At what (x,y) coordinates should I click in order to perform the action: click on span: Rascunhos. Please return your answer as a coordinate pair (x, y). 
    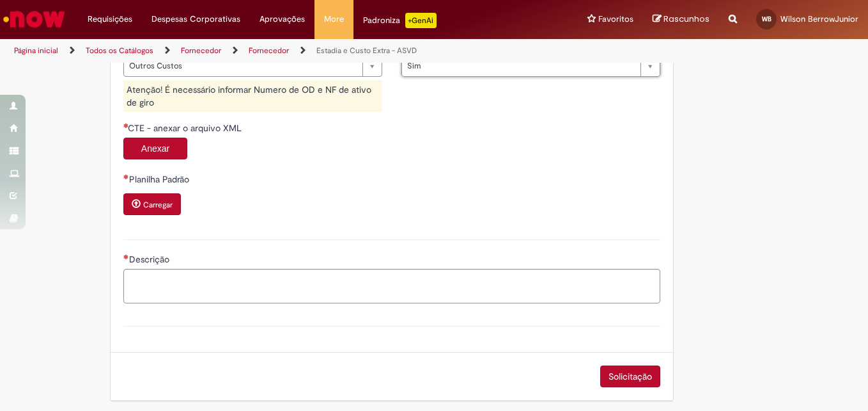
    Looking at the image, I should click on (686, 18).